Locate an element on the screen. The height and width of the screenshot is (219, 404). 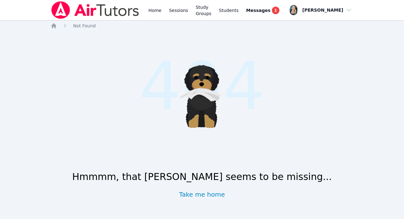
a: Not Found is located at coordinates (85, 26).